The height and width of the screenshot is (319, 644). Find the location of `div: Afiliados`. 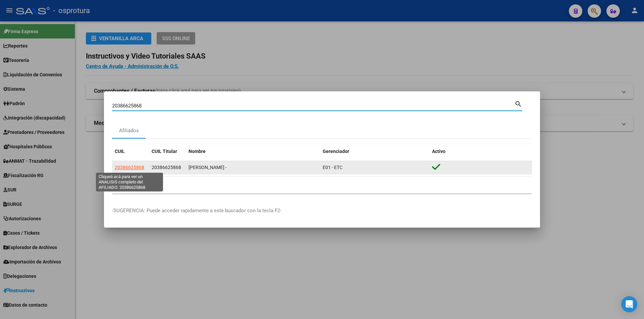

div: Afiliados is located at coordinates (129, 131).